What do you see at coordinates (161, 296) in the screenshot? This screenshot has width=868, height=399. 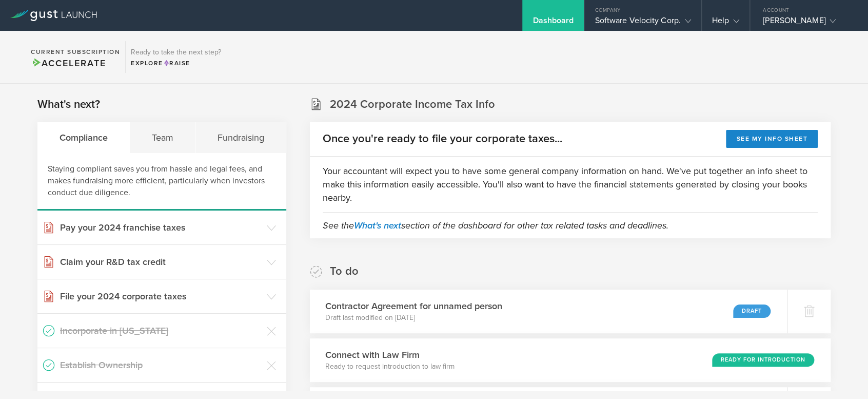 I see `h3: File your 2024 corporate taxes` at bounding box center [161, 296].